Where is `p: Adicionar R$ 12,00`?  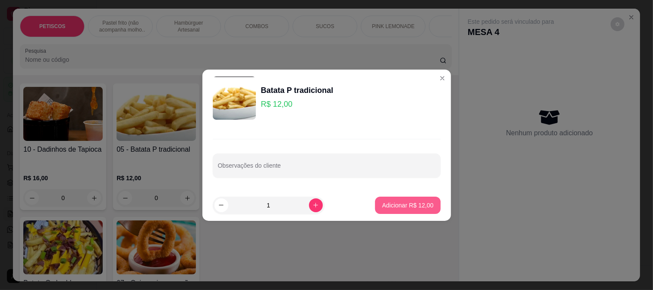
p: Adicionar R$ 12,00 is located at coordinates (408, 205).